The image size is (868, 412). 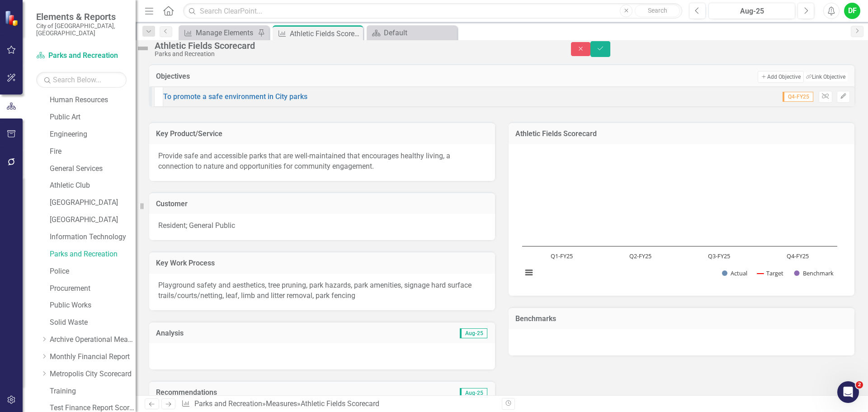 I want to click on a: Archive Operational Measures, so click(x=93, y=339).